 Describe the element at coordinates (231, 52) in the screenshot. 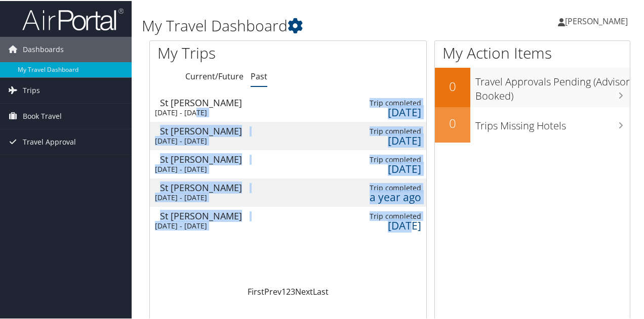

I see `h1: My Trips` at that location.